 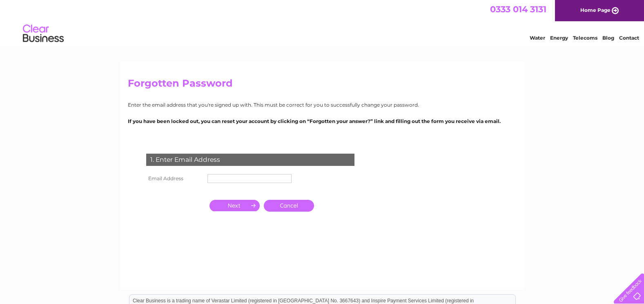 What do you see at coordinates (608, 38) in the screenshot?
I see `a: Blog` at bounding box center [608, 38].